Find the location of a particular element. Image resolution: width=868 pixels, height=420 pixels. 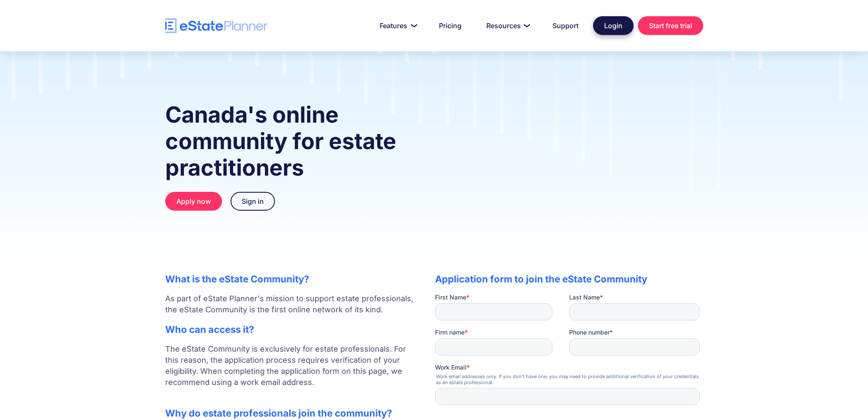

a: Apply now is located at coordinates (193, 201).